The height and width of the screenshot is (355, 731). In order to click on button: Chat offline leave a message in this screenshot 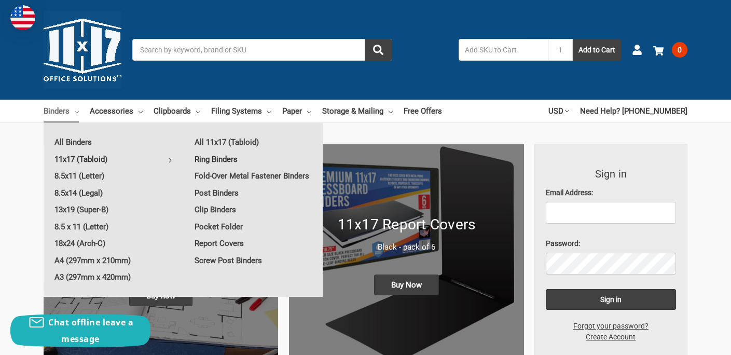, I will do `click(80, 330)`.